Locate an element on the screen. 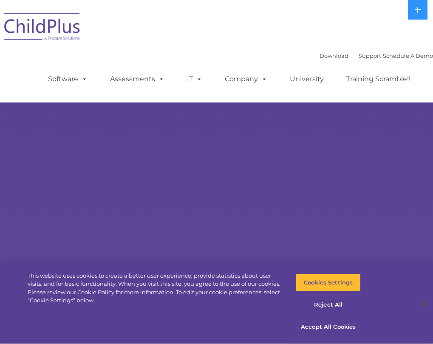 Image resolution: width=433 pixels, height=344 pixels. button: Reject All is located at coordinates (328, 305).